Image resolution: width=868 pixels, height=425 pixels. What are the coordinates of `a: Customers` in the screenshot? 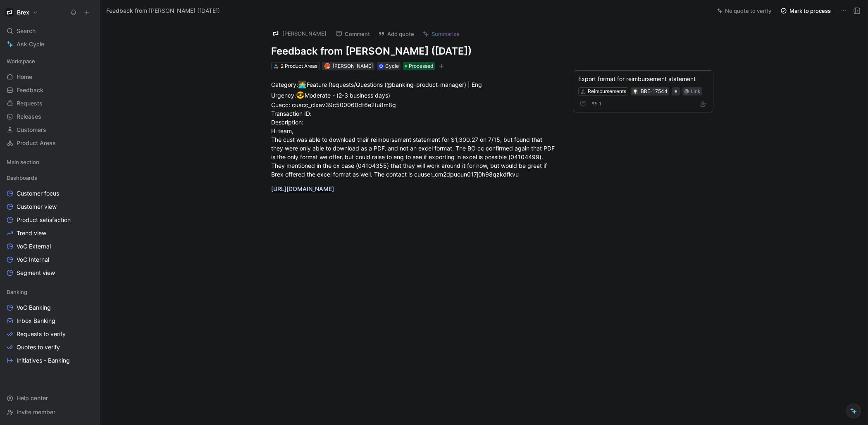 It's located at (50, 130).